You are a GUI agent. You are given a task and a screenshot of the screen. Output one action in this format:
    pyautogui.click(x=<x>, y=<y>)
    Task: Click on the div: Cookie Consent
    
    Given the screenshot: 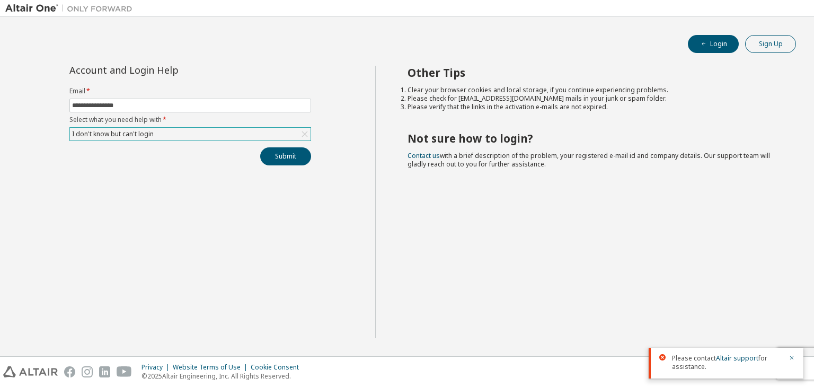 What is the action you would take?
    pyautogui.click(x=278, y=367)
    